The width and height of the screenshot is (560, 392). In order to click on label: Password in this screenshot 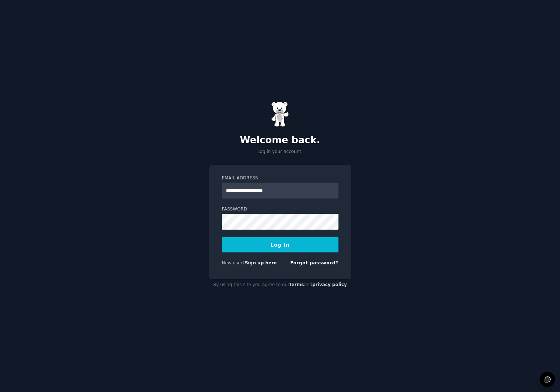, I will do `click(280, 209)`.